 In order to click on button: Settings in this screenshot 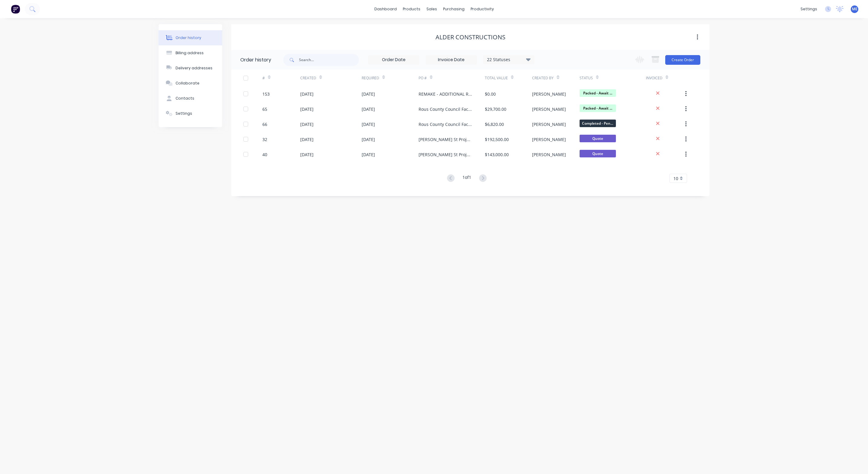, I will do `click(190, 114)`.